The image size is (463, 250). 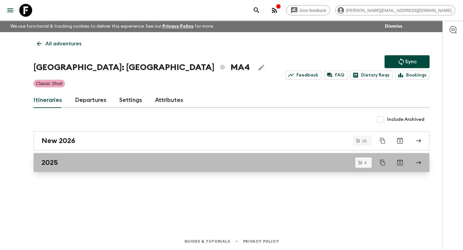 What do you see at coordinates (411, 62) in the screenshot?
I see `p: Sync` at bounding box center [411, 62].